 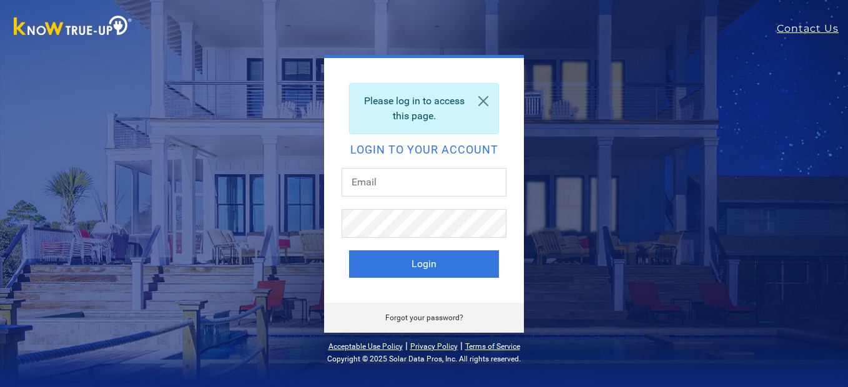 What do you see at coordinates (424, 150) in the screenshot?
I see `h2: Login to your account` at bounding box center [424, 150].